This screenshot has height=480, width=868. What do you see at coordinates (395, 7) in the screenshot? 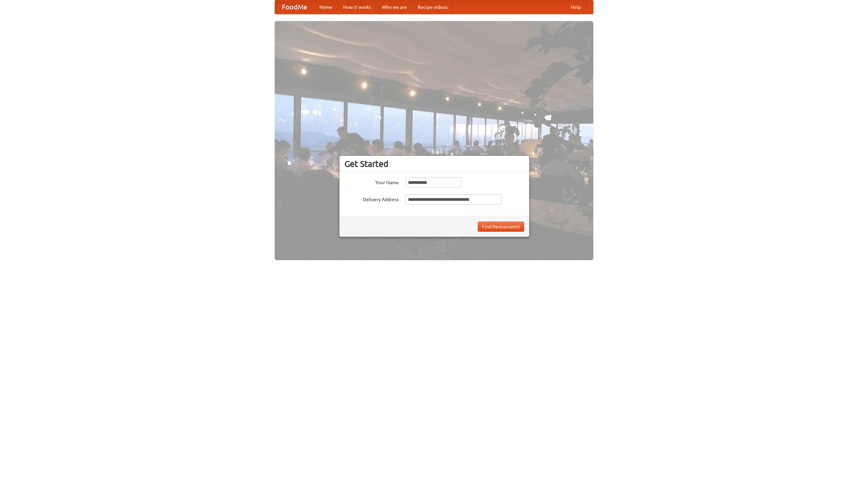
I see `a: Who we are` at bounding box center [395, 7].